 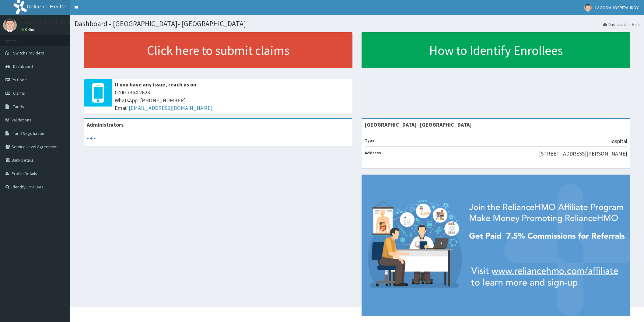 I want to click on img: provider-team-banner.png, so click(x=495, y=246).